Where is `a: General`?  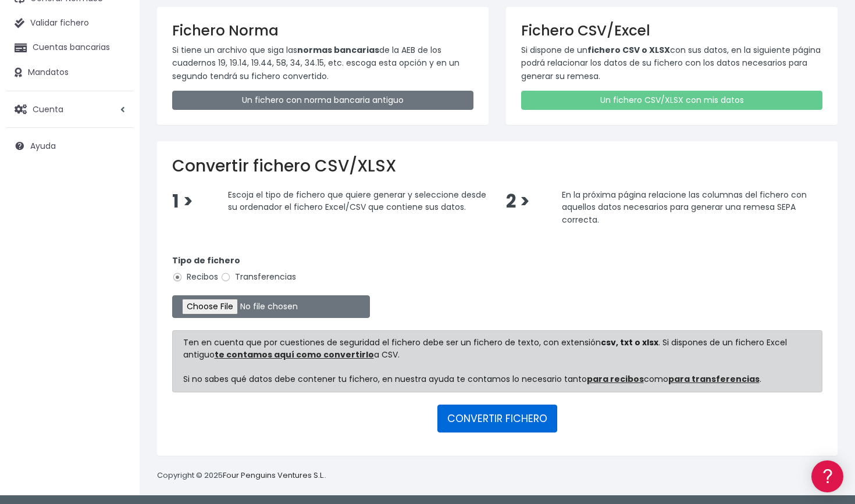 a: General is located at coordinates (116, 258).